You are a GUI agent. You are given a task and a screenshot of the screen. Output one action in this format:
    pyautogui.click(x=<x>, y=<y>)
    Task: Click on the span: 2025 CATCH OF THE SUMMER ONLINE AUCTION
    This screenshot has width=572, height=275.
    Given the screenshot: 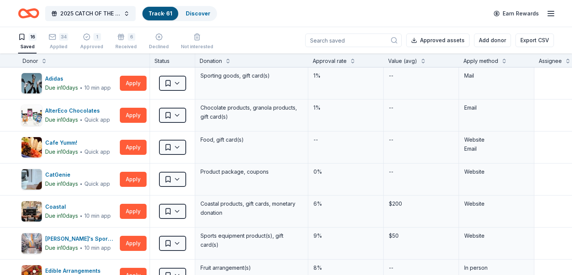 What is the action you would take?
    pyautogui.click(x=90, y=14)
    